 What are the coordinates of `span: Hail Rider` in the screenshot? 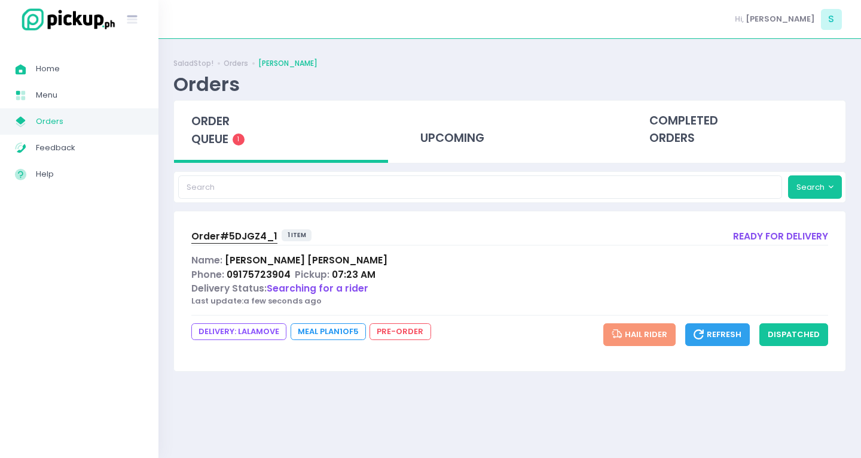 It's located at (639, 334).